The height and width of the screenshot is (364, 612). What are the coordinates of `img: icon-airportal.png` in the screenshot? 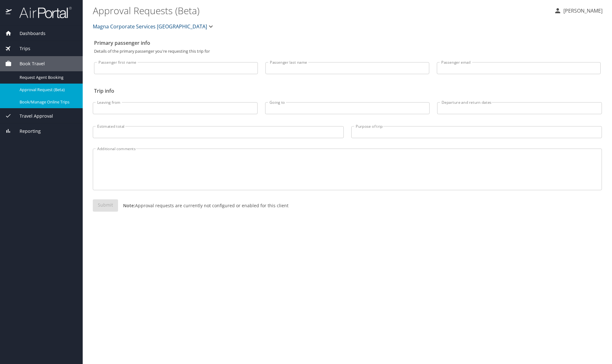 It's located at (9, 12).